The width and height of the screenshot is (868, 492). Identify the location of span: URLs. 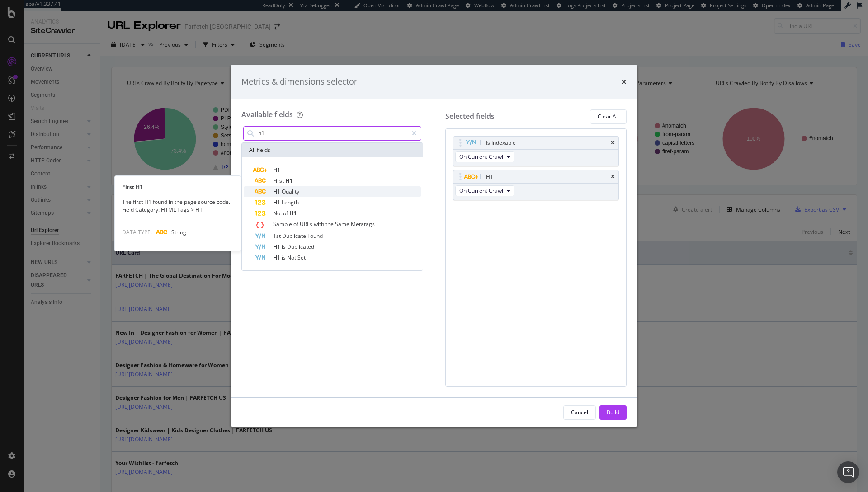
(306, 224).